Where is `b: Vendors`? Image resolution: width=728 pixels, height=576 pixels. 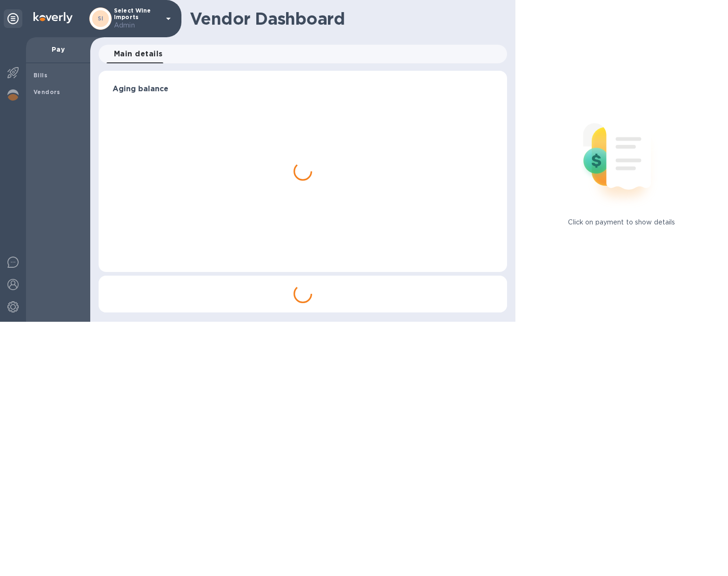
b: Vendors is located at coordinates (47, 92).